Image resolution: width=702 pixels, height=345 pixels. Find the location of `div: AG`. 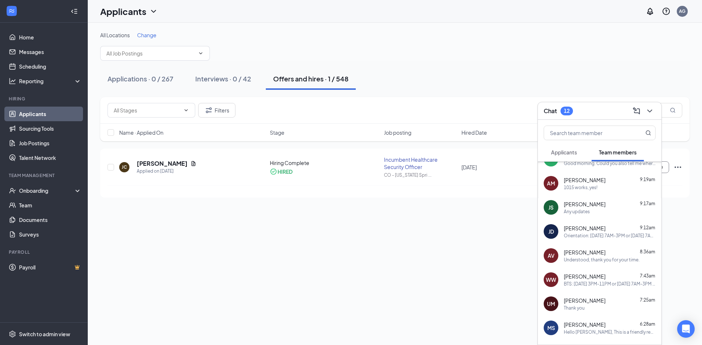

div: AG is located at coordinates (682, 11).